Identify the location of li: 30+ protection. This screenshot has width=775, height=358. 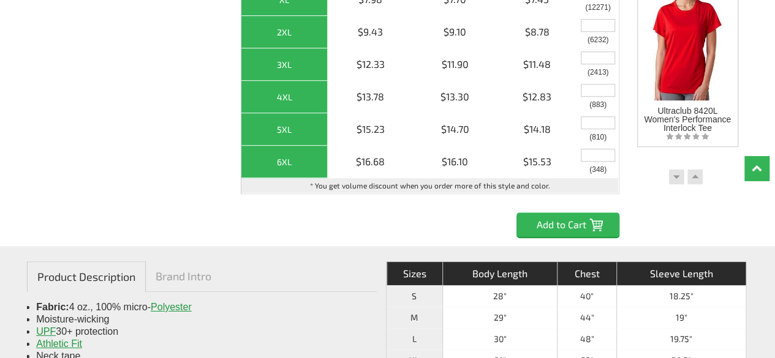
(202, 332).